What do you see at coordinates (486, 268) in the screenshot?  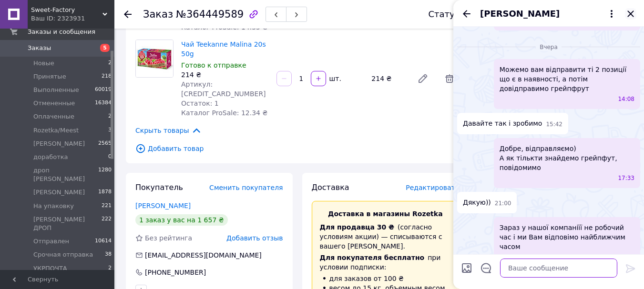 I see `button: Открыть шаблоны ответов` at bounding box center [486, 268].